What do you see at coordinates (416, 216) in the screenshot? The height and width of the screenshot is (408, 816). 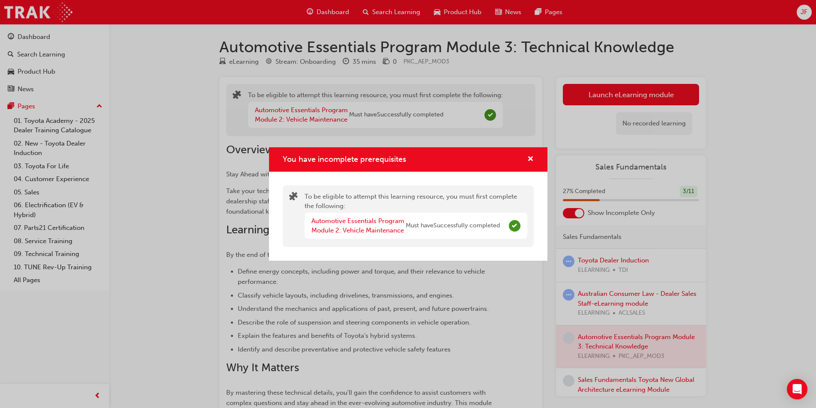 I see `div: To be eligible to attempt this learning resource, you must first complete the following:` at bounding box center [416, 216].